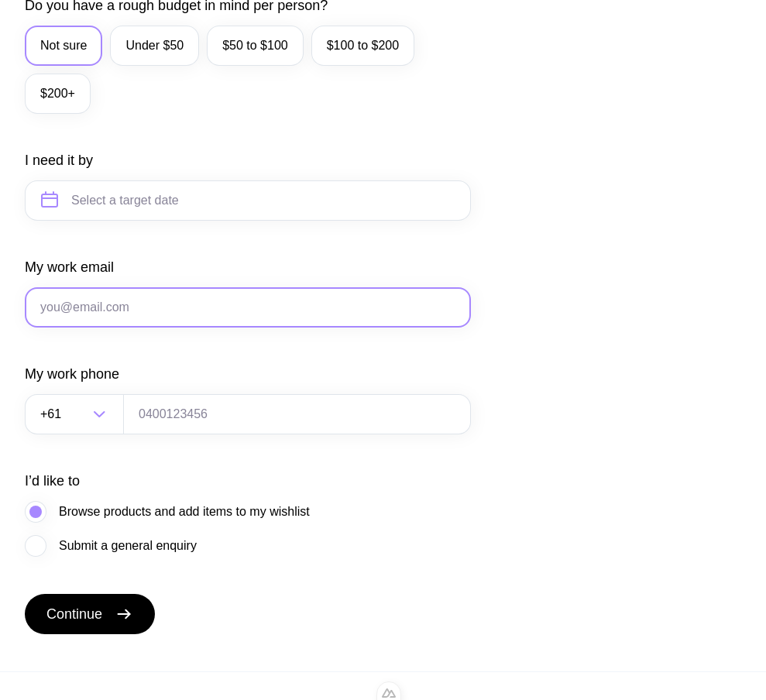 This screenshot has width=766, height=700. Describe the element at coordinates (74, 615) in the screenshot. I see `span: Continue` at that location.